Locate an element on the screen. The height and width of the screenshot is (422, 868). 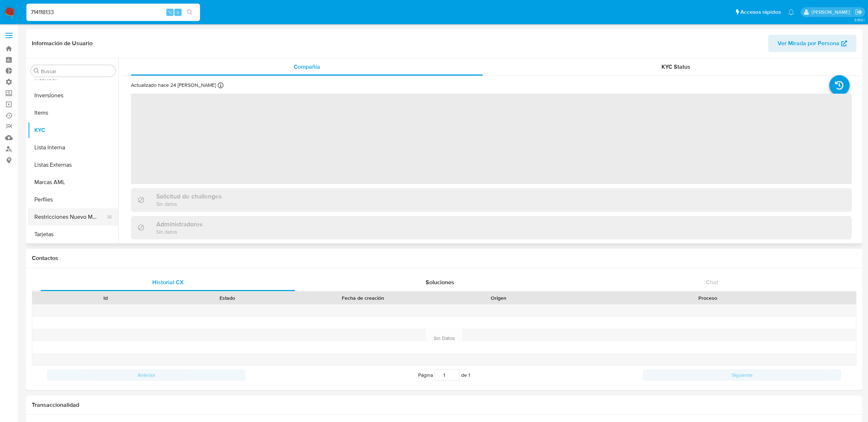
div: Solicitud de challengesSin datos is located at coordinates (491, 200).